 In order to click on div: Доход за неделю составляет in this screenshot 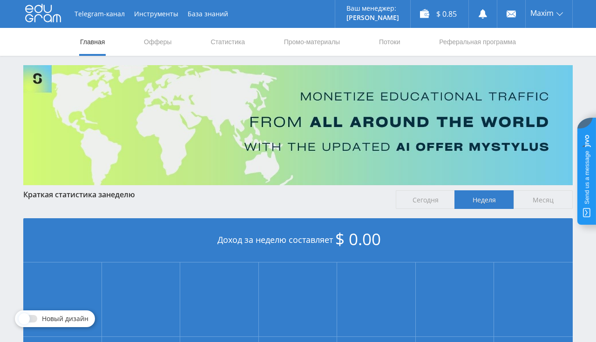, I will do `click(298, 240)`.